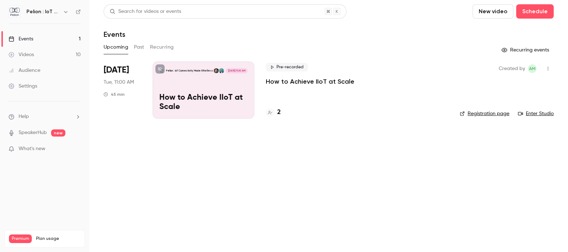  Describe the element at coordinates (21, 39) in the screenshot. I see `div: Events` at that location.